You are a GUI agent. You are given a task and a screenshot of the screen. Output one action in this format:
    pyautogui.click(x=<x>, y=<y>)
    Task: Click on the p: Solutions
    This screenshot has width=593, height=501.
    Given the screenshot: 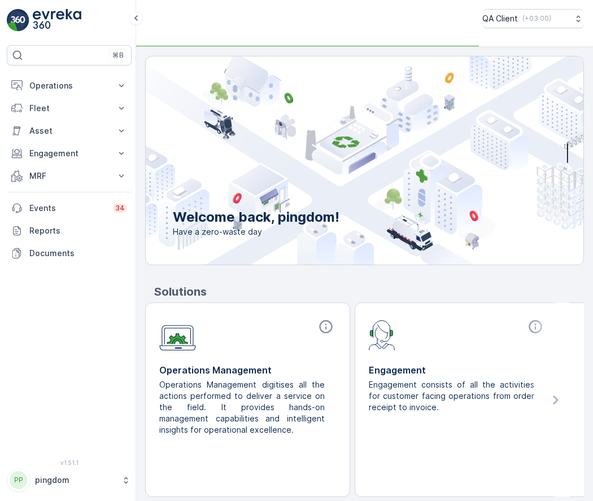 What is the action you would take?
    pyautogui.click(x=369, y=292)
    